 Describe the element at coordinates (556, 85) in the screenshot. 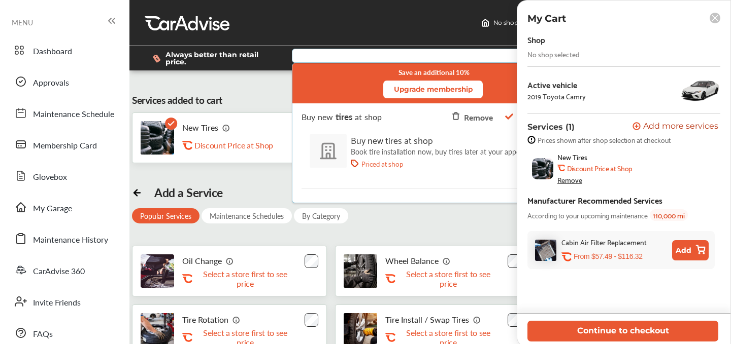

I see `div: Active vehicle` at that location.